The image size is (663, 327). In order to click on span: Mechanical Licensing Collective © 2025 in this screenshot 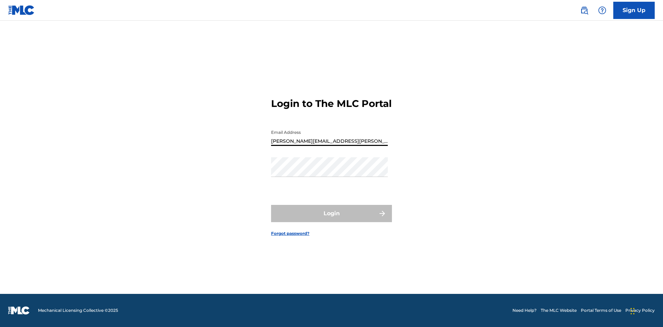, I will do `click(78, 311)`.